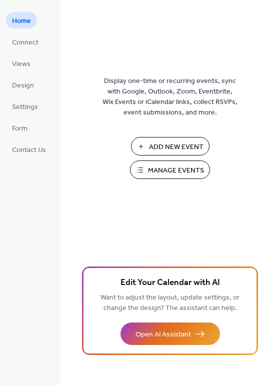  I want to click on span: Display one-time or recurring events, sync with Google, Outlook, Zoom, Eventbrite, Wix Events or ..., so click(170, 97).